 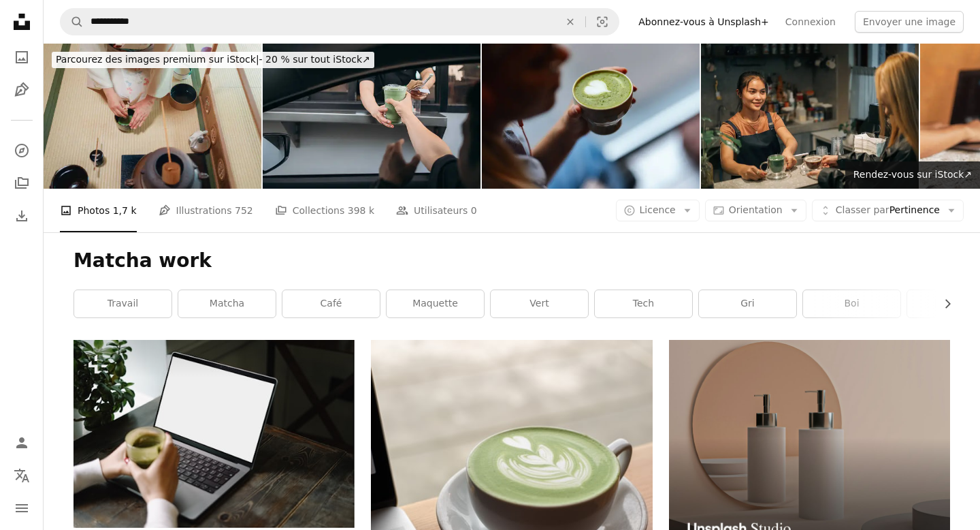 What do you see at coordinates (22, 475) in the screenshot?
I see `button: Langue` at bounding box center [22, 475].